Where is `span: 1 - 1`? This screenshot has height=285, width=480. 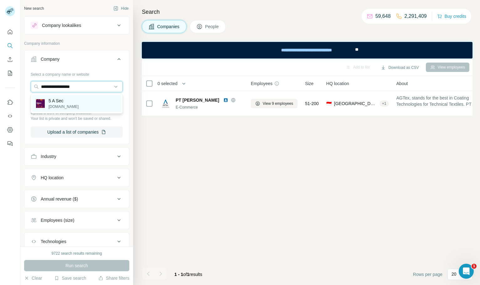 span: 1 - 1 is located at coordinates (179, 274).